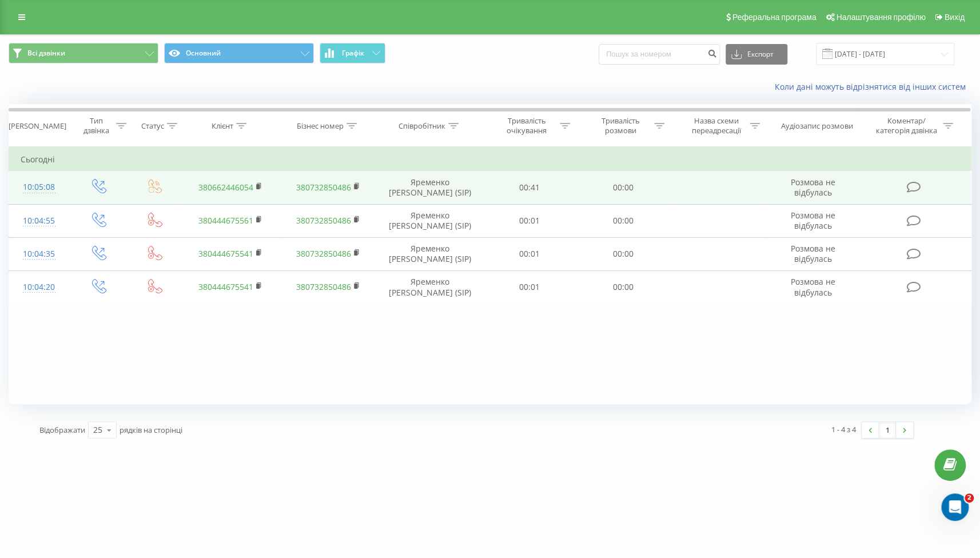 The height and width of the screenshot is (558, 980). What do you see at coordinates (83, 53) in the screenshot?
I see `button: Всі дзвінки` at bounding box center [83, 53].